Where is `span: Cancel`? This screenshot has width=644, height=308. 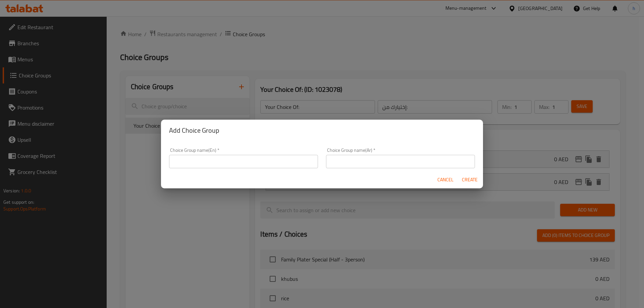
span: Cancel is located at coordinates (446, 180).